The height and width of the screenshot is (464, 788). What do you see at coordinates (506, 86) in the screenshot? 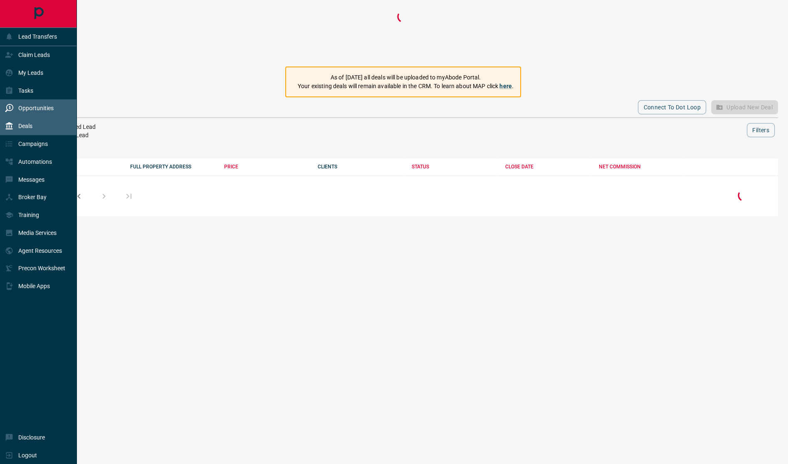
I see `a: here` at bounding box center [506, 86].